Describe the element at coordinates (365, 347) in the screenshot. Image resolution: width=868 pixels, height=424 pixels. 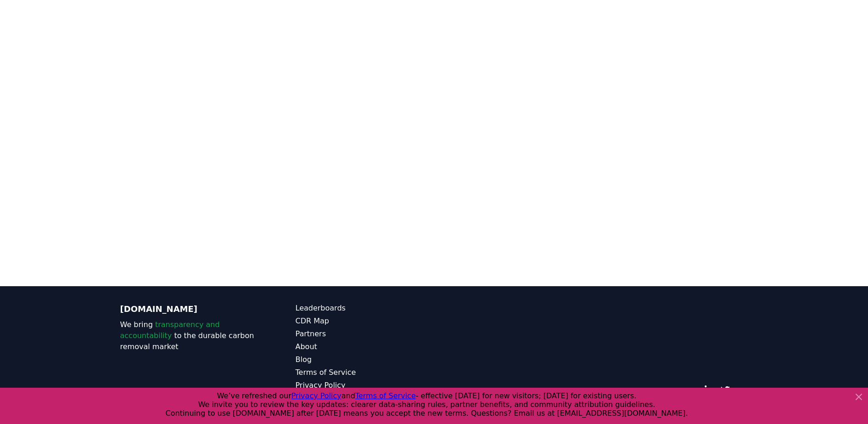
I see `a: About` at that location.